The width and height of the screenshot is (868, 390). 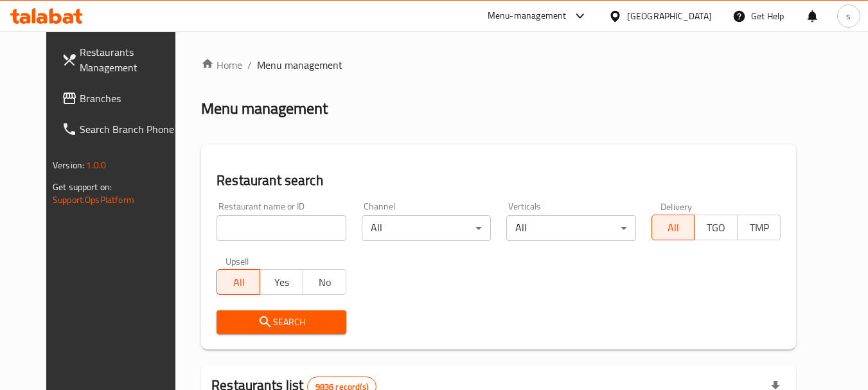 What do you see at coordinates (281, 282) in the screenshot?
I see `span: Yes` at bounding box center [281, 282].